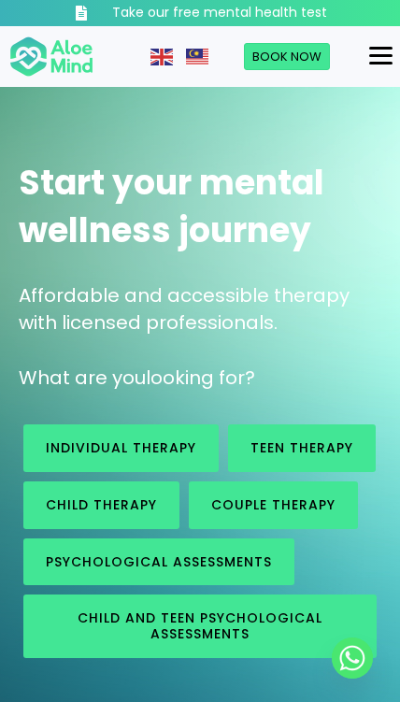 This screenshot has height=702, width=400. I want to click on a: Individual therapy, so click(121, 447).